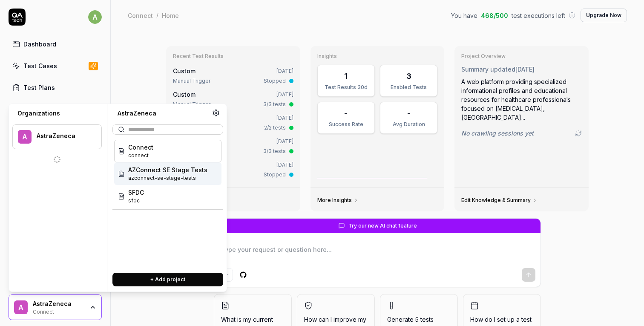  Describe the element at coordinates (494, 15) in the screenshot. I see `span: 468 / 500` at that location.